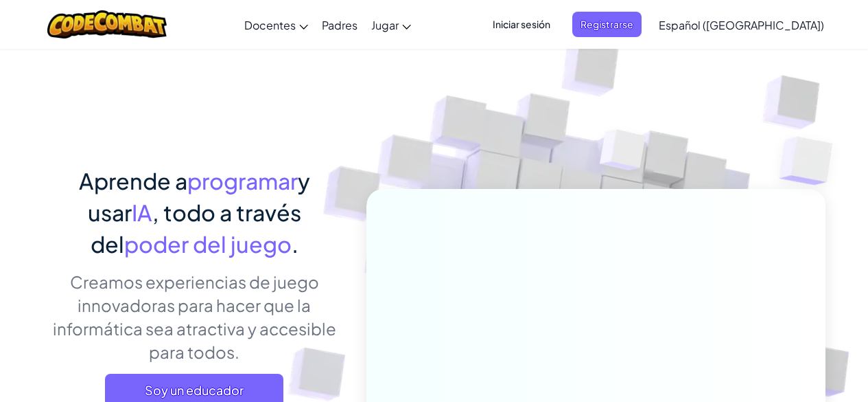  Describe the element at coordinates (385, 25) in the screenshot. I see `font: Jugar` at that location.